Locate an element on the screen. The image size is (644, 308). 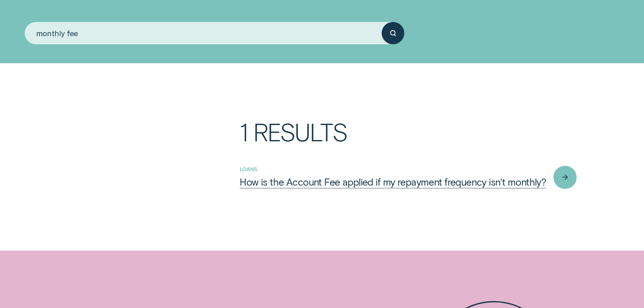
a: How is the Account Fee applied if my repayment frequency isn't monthly? is located at coordinates (394, 181).